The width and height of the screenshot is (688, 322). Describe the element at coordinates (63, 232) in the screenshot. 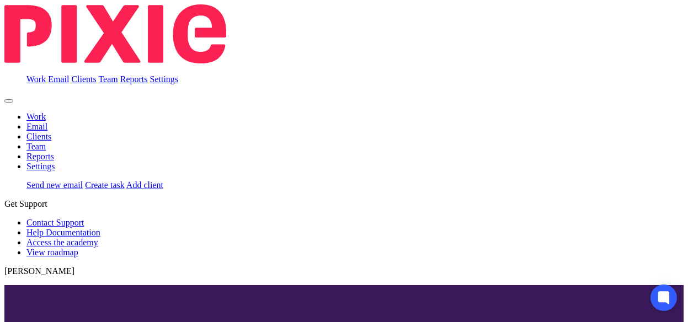

I see `span: Help Documentation` at that location.